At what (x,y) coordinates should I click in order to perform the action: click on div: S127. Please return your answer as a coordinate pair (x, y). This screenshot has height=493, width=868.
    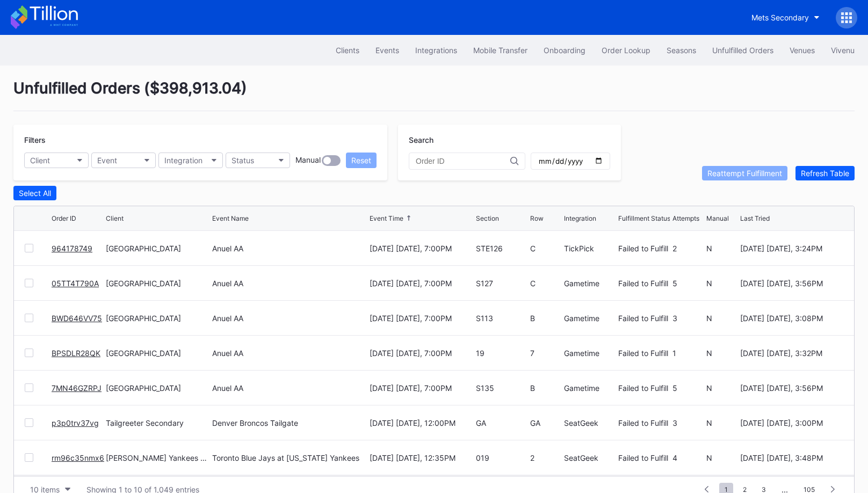
    Looking at the image, I should click on (502, 283).